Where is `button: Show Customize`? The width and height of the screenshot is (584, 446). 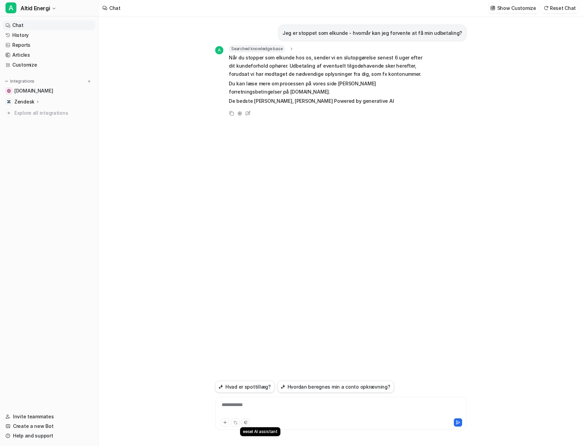
button: Show Customize is located at coordinates (514, 8).